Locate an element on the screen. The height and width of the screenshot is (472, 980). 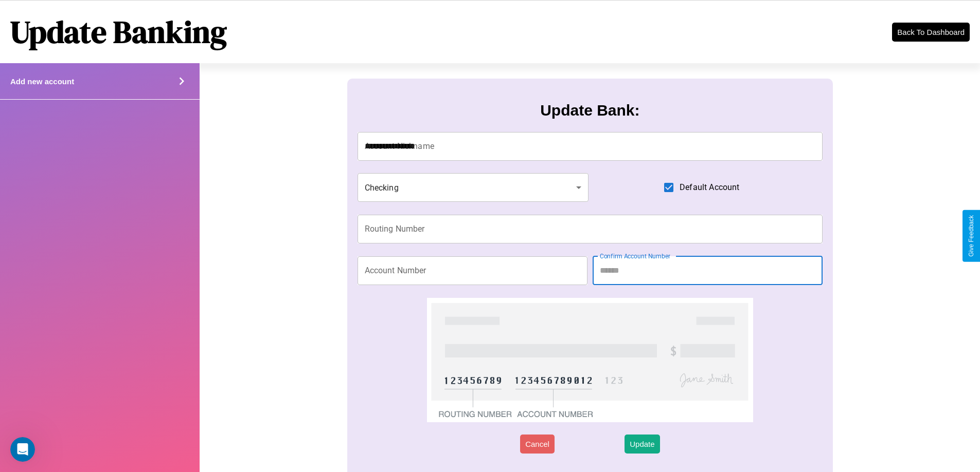
label: Confirm Account Number is located at coordinates (634, 256).